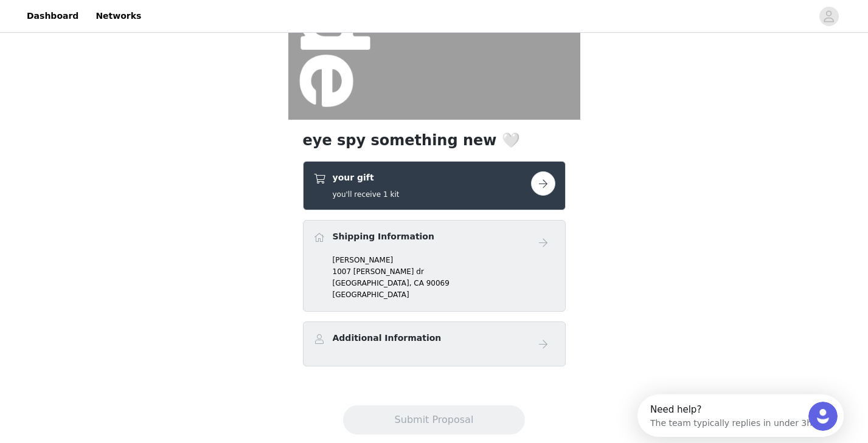 This screenshot has width=868, height=443. What do you see at coordinates (435, 141) in the screenshot?
I see `h1: eye spy something new 🤍` at bounding box center [435, 141].